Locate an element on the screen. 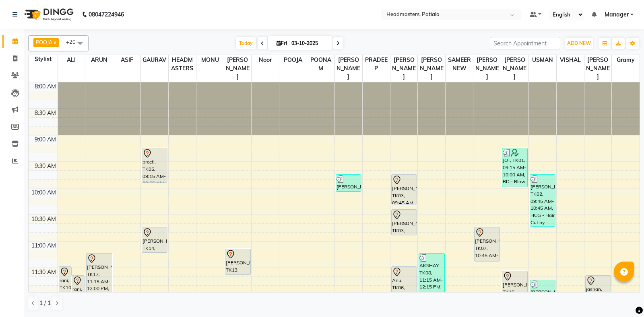 This screenshot has height=317, width=644. span: USMAN is located at coordinates (542, 60).